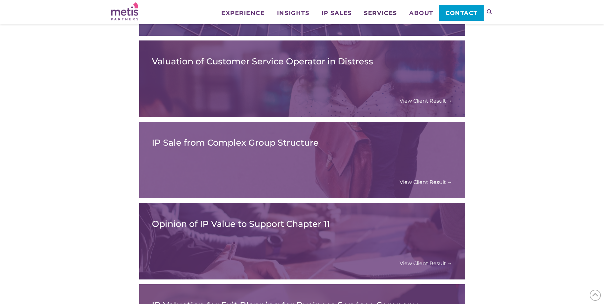  What do you see at coordinates (336, 13) in the screenshot?
I see `span: IP Sales` at bounding box center [336, 13].